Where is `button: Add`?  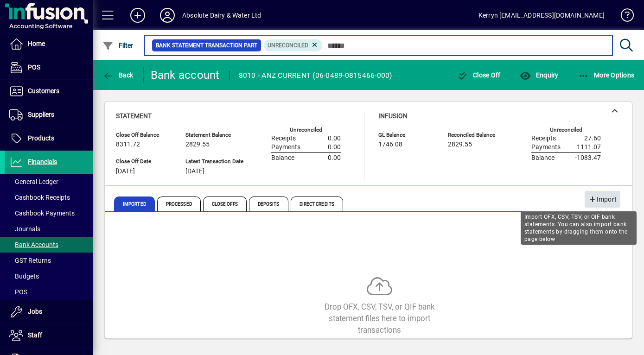 button: Add is located at coordinates (138, 15).